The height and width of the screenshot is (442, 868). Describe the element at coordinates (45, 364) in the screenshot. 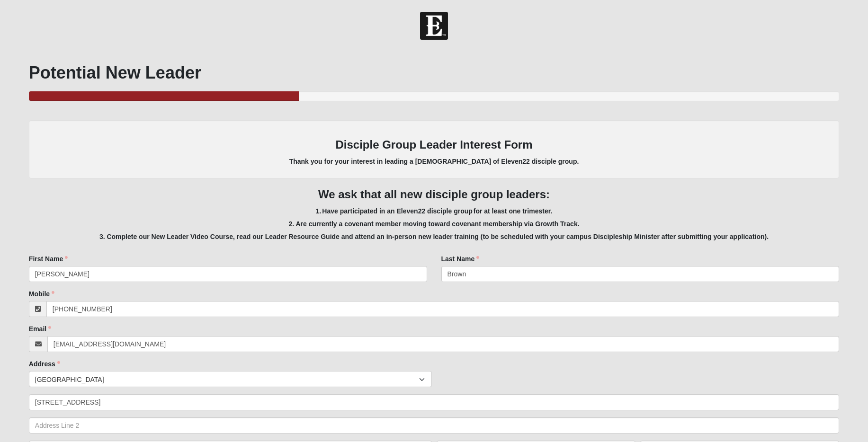

I see `label: Address` at that location.